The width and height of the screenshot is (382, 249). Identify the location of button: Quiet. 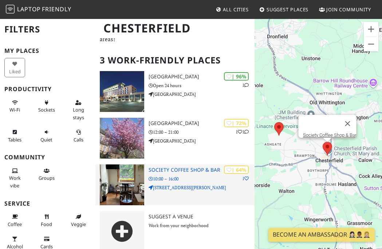
(46, 136).